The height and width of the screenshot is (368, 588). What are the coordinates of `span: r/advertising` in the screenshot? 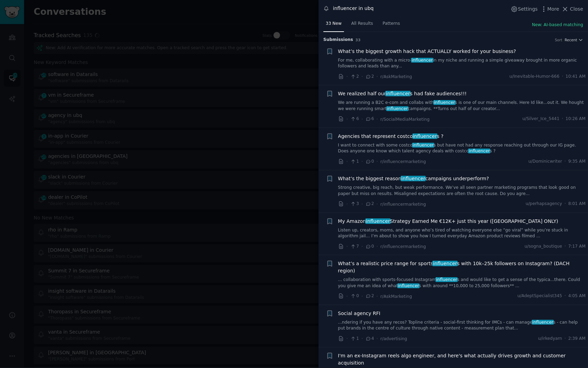 It's located at (394, 339).